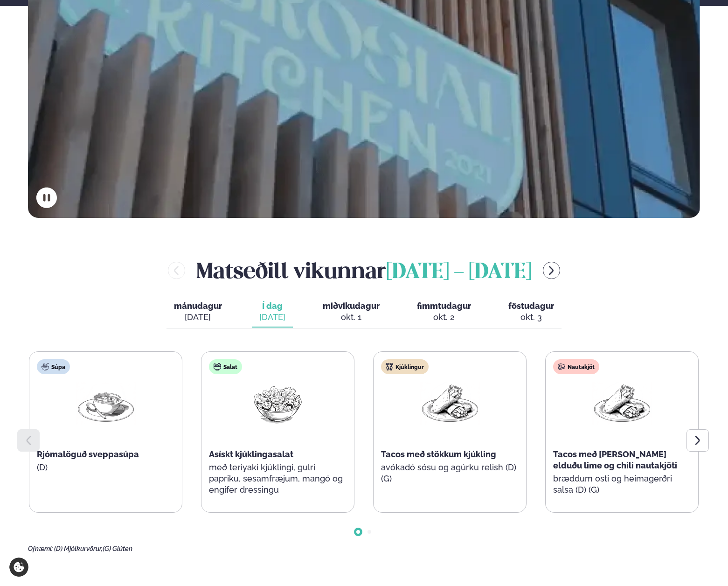 The image size is (728, 586). Describe the element at coordinates (118, 549) in the screenshot. I see `span: (G) Glúten` at that location.